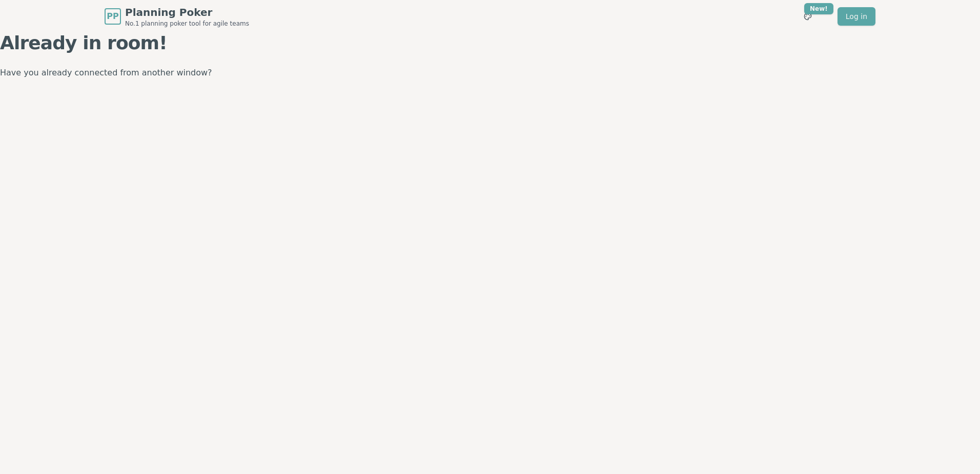 Image resolution: width=980 pixels, height=474 pixels. I want to click on a: Log in, so click(857, 16).